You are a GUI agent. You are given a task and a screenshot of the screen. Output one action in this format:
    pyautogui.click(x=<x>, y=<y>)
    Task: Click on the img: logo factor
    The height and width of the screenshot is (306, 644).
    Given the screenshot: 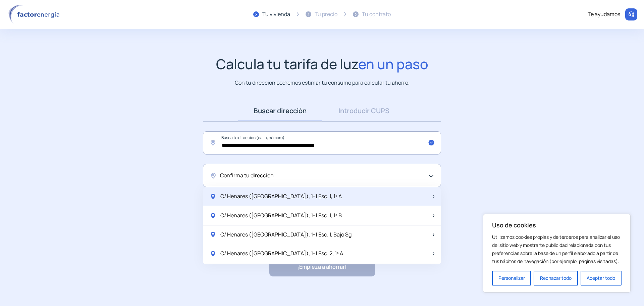 What is the action you would take?
    pyautogui.click(x=35, y=14)
    